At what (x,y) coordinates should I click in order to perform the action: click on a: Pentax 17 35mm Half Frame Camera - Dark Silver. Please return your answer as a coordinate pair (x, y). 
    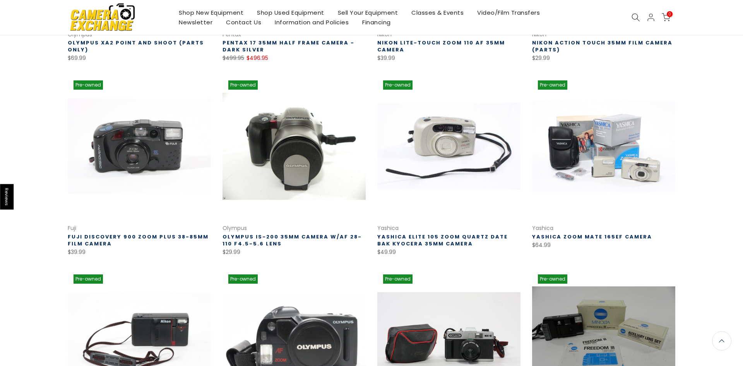
    Looking at the image, I should click on (288, 46).